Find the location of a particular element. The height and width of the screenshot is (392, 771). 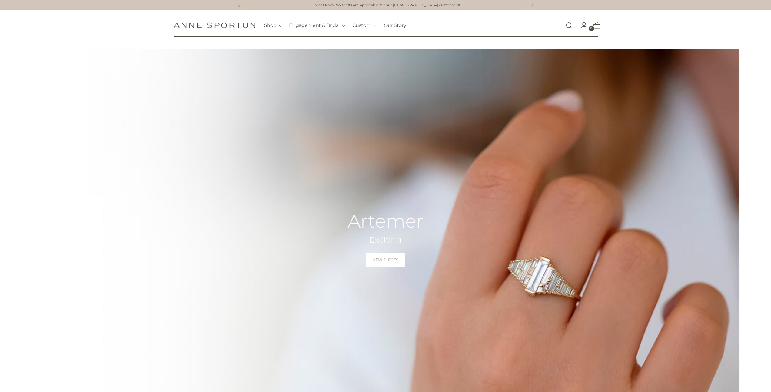

a: Our Story is located at coordinates (395, 25).